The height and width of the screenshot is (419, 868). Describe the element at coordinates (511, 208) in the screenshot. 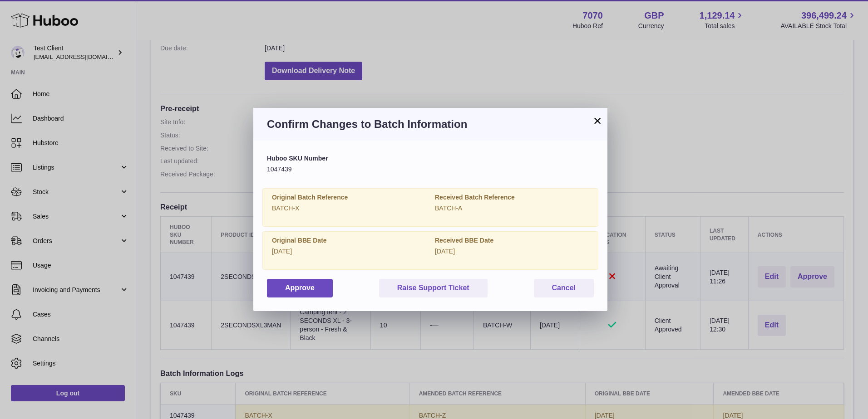

I see `p: BATCH-A` at that location.